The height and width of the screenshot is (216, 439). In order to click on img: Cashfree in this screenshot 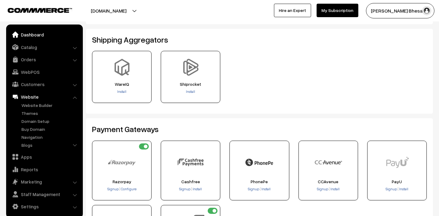, I will do `click(190, 162)`.